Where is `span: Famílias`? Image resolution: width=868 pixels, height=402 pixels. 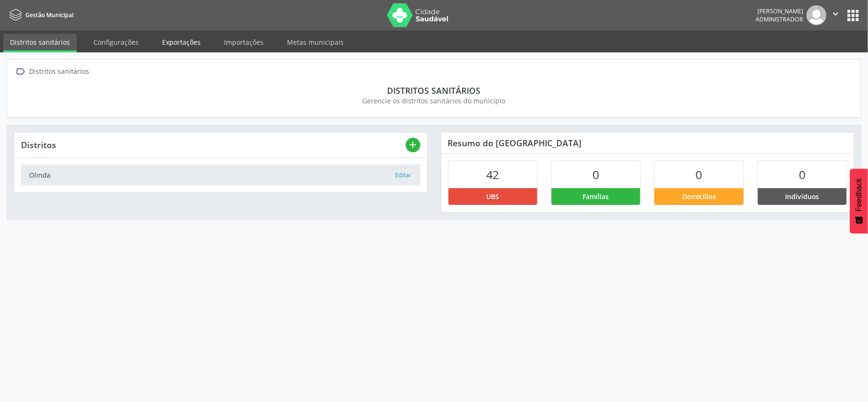 span: Famílias is located at coordinates (596, 196).